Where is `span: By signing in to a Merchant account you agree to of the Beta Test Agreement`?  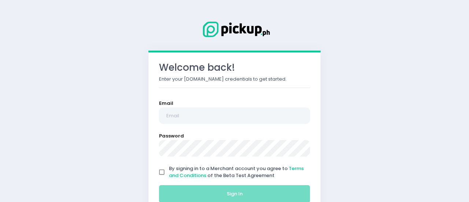
span: By signing in to a Merchant account you agree to of the Beta Test Agreement is located at coordinates (236, 172).